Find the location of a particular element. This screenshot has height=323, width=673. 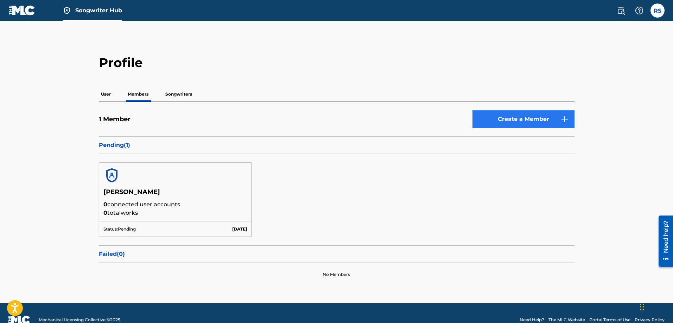

img: account is located at coordinates (112, 176).